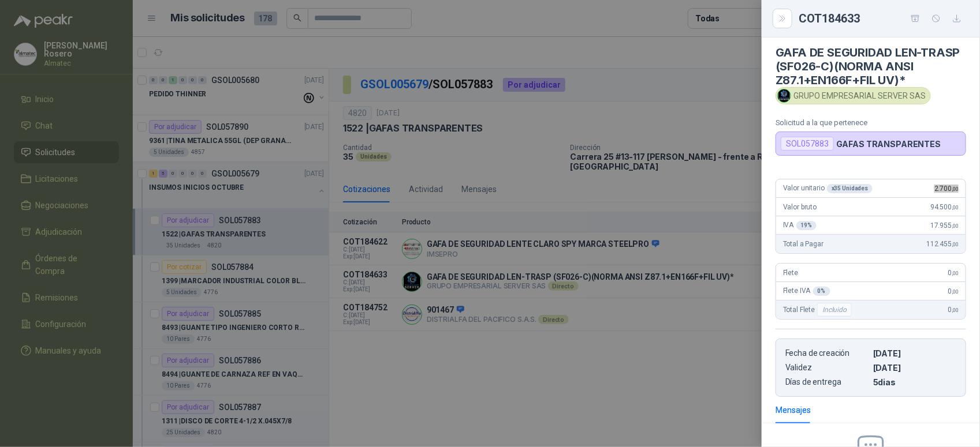  I want to click on span: Total Flete, so click(819, 310).